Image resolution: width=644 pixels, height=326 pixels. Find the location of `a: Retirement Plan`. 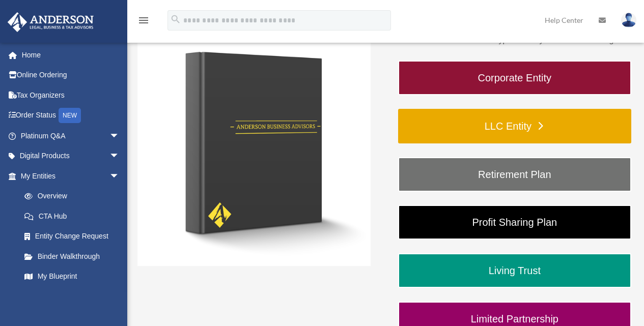

a: Retirement Plan is located at coordinates (514, 174).